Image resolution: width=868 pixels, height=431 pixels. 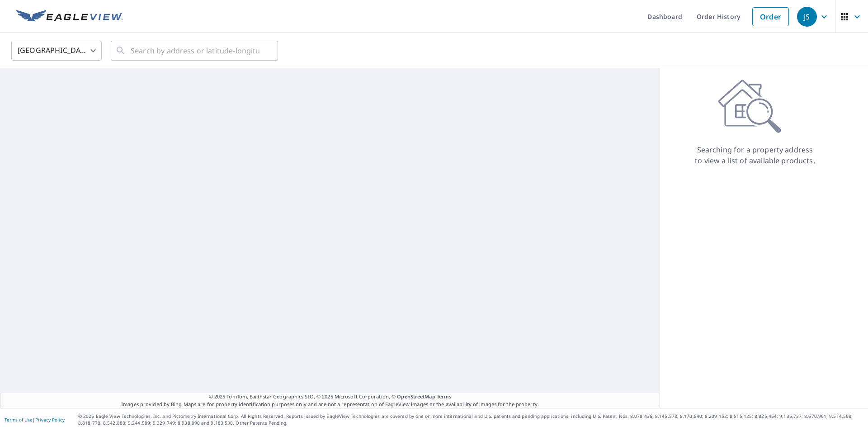 I want to click on a: Privacy Policy, so click(x=50, y=419).